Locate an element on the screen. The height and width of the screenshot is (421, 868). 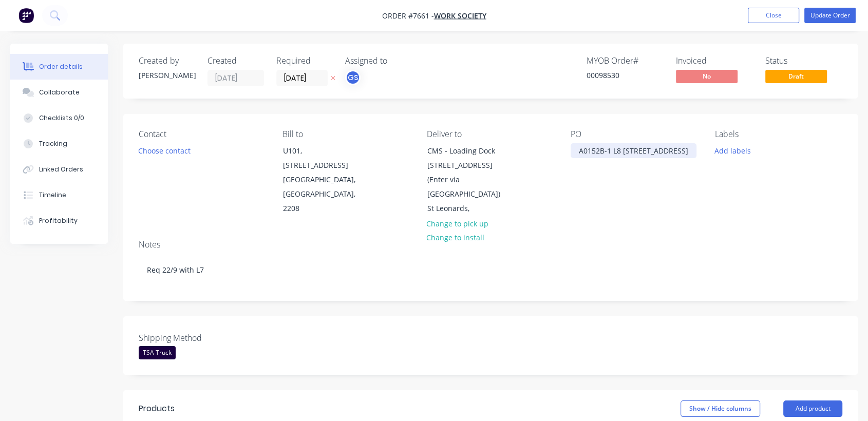
div: PO is located at coordinates (634, 134).